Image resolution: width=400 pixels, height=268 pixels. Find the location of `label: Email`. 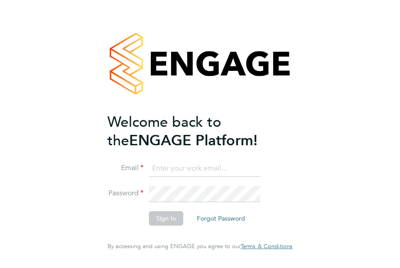

label: Email is located at coordinates (125, 168).